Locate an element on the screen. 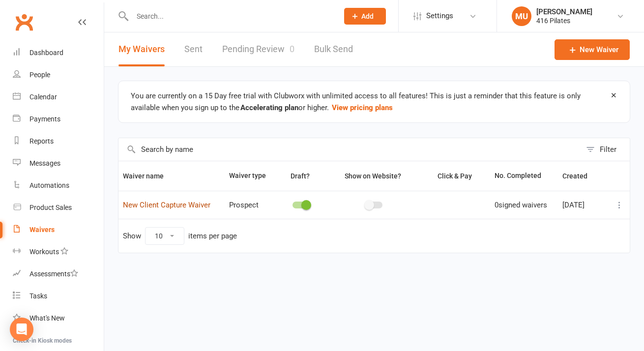  div: Waivers is located at coordinates (42, 230).